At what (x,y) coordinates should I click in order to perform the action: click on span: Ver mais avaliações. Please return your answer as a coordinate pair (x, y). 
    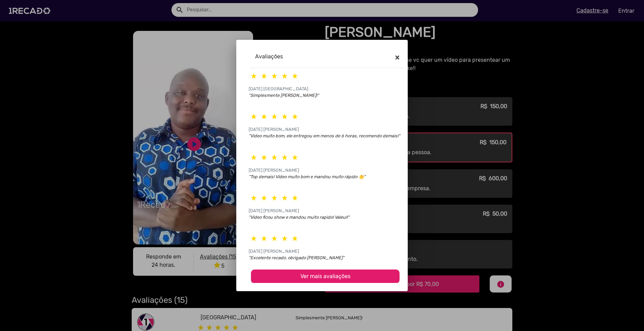
    Looking at the image, I should click on (326, 276).